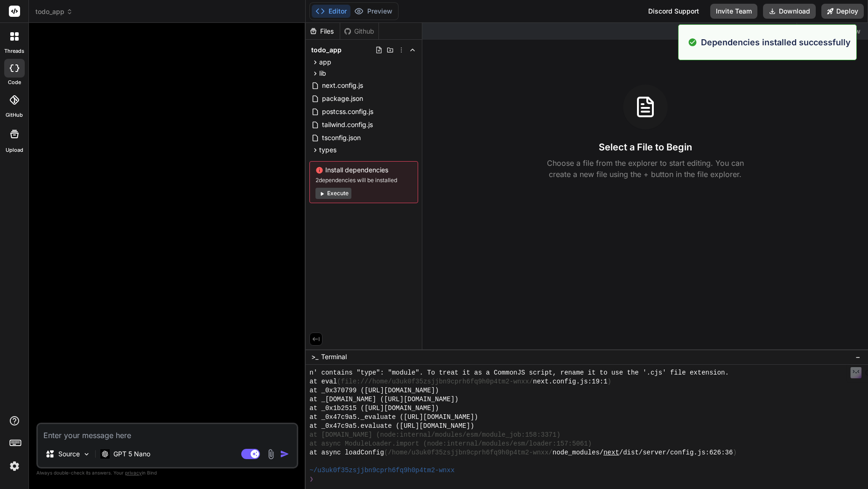 The image size is (868, 489). I want to click on label: threads, so click(14, 51).